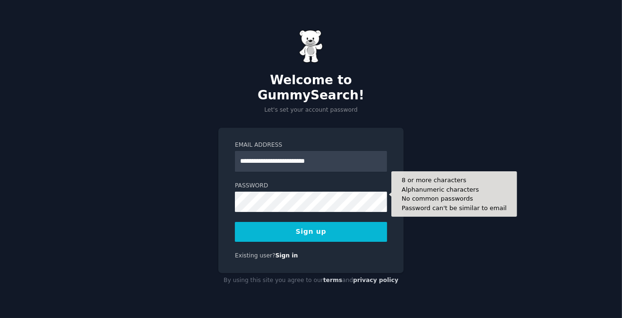  I want to click on label: Email Address, so click(311, 145).